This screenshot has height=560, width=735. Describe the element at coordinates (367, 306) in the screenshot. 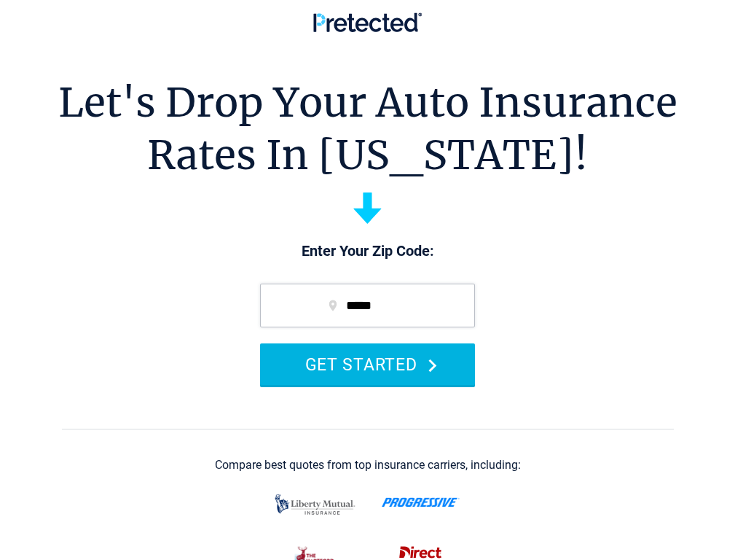

I see `input: zip code` at that location.